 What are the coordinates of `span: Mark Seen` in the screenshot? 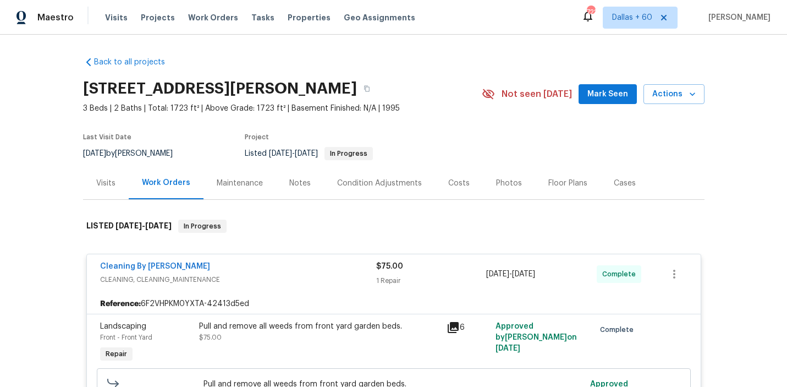 It's located at (608, 94).